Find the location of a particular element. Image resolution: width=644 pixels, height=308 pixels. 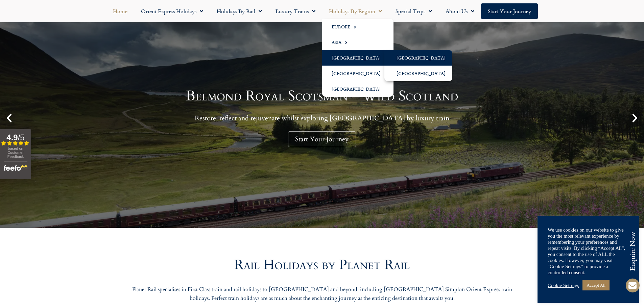

a: Accept All is located at coordinates (596, 285).